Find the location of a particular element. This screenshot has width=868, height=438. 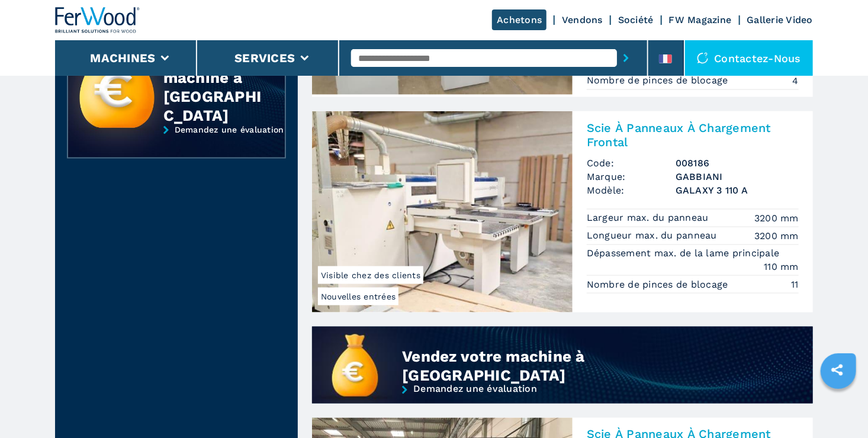

a: Société is located at coordinates (636, 20).